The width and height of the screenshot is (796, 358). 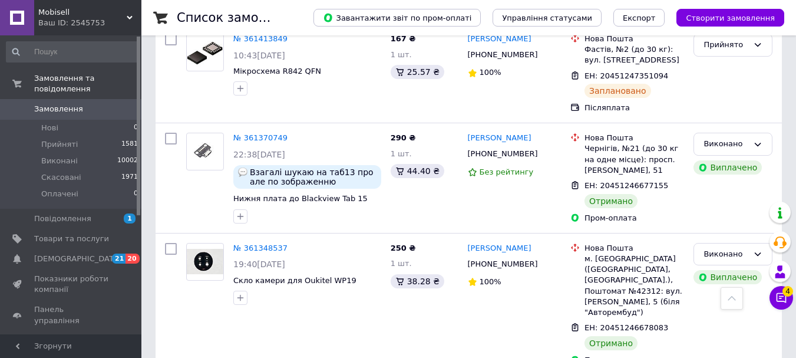 I want to click on div: 38.28 ₴, so click(x=417, y=281).